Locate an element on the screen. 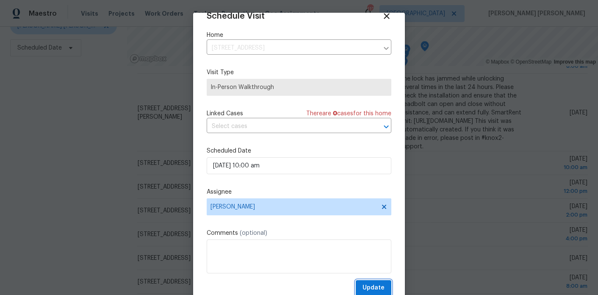 Image resolution: width=598 pixels, height=295 pixels. span: Update is located at coordinates (373, 287).